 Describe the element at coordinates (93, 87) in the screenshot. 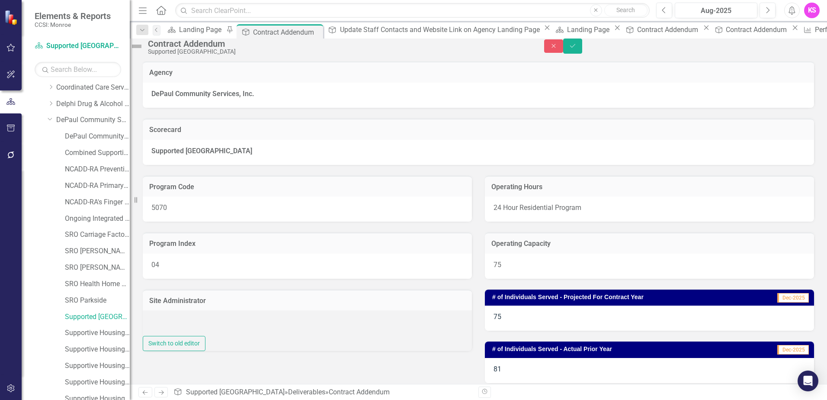

I see `a: Coordinated Care Services Inc.` at that location.